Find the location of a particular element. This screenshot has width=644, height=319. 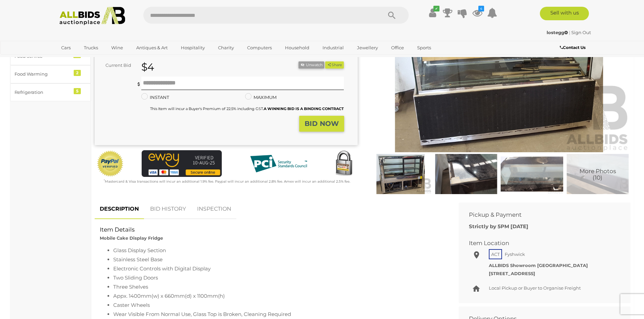

strong: Mobile Cake Display Fridge is located at coordinates (131, 238).